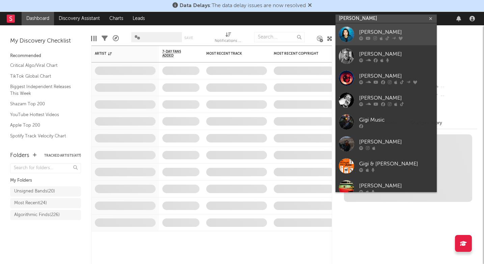 The height and width of the screenshot is (264, 484). What do you see at coordinates (42, 90) in the screenshot?
I see `a: Biggest Independent Releases This Week` at bounding box center [42, 90].